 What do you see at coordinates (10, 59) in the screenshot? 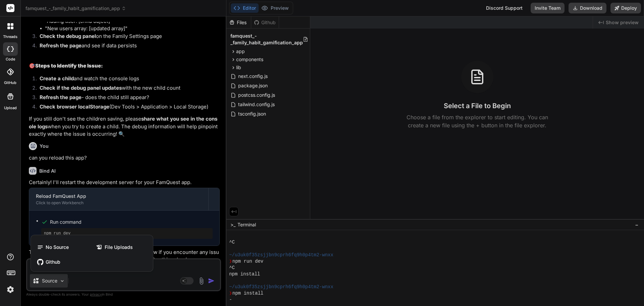
I see `label: code` at bounding box center [10, 59].